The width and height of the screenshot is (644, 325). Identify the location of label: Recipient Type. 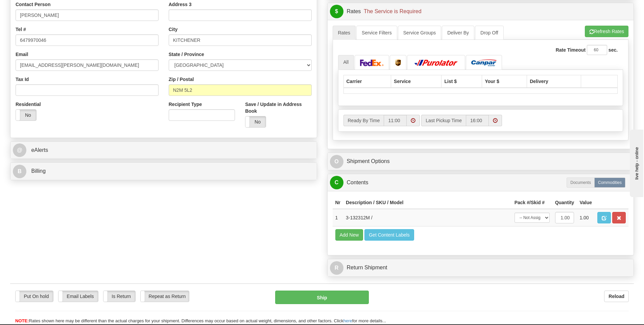
(185, 105).